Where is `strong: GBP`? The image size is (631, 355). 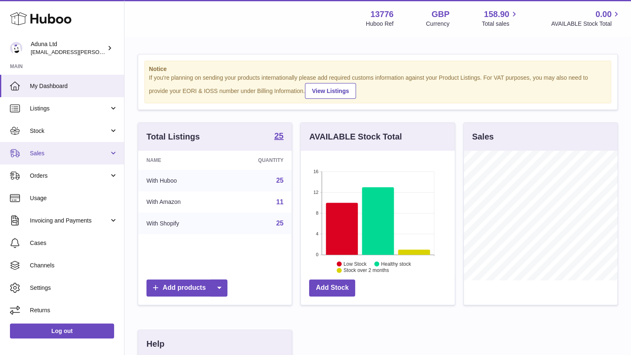 strong: GBP is located at coordinates (440, 14).